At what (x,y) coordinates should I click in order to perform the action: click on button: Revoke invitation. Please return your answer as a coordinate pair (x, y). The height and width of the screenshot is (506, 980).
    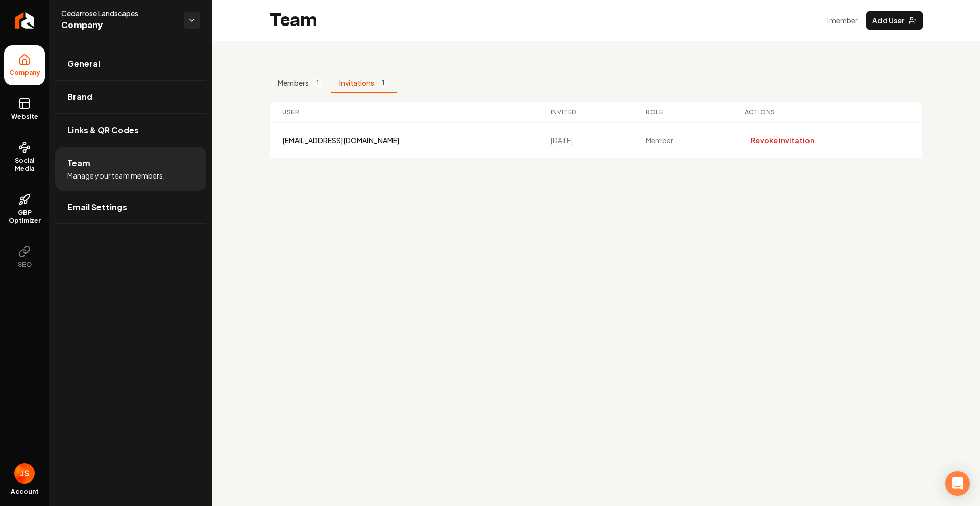
    Looking at the image, I should click on (783, 140).